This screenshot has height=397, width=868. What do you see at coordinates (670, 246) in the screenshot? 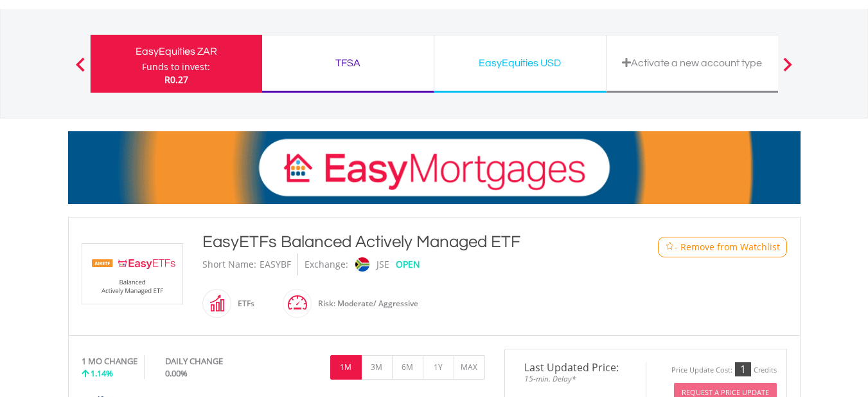
I see `img: Watchlist` at bounding box center [670, 246].